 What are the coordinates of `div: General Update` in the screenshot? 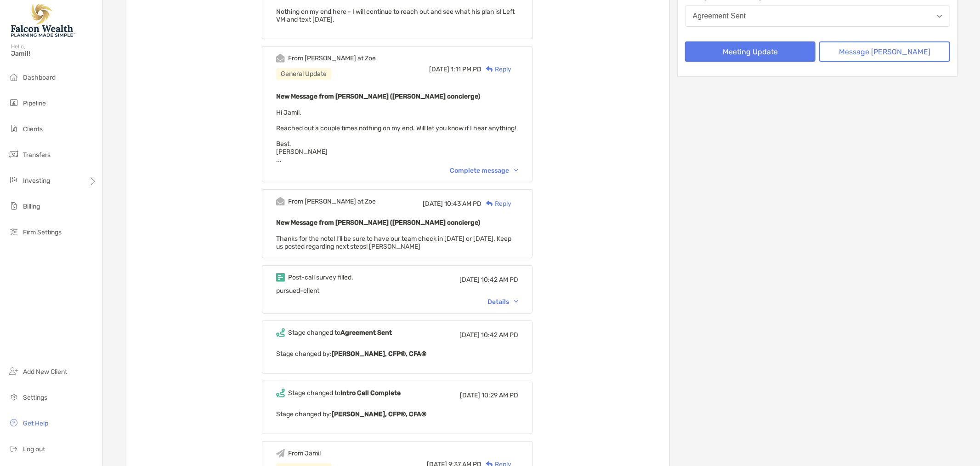 It's located at (304, 74).